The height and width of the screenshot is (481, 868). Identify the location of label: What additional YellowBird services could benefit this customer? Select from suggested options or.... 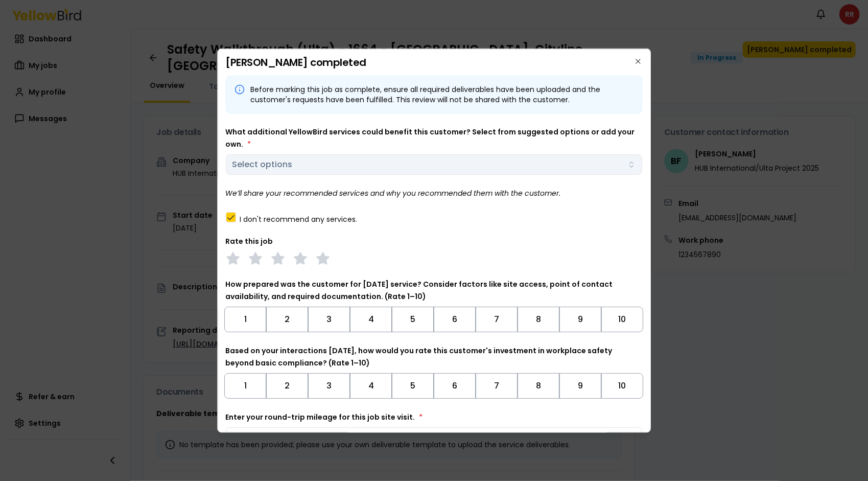
(430, 137).